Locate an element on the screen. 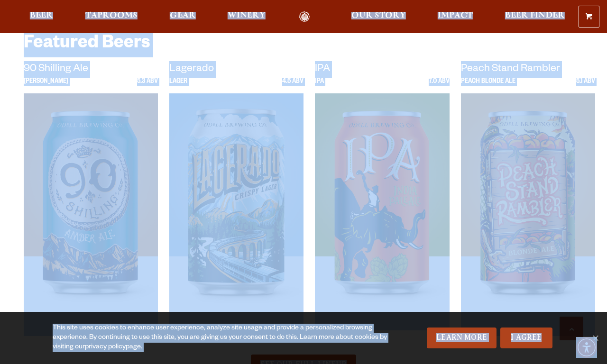 Image resolution: width=607 pixels, height=364 pixels. span: Beer is located at coordinates (41, 16).